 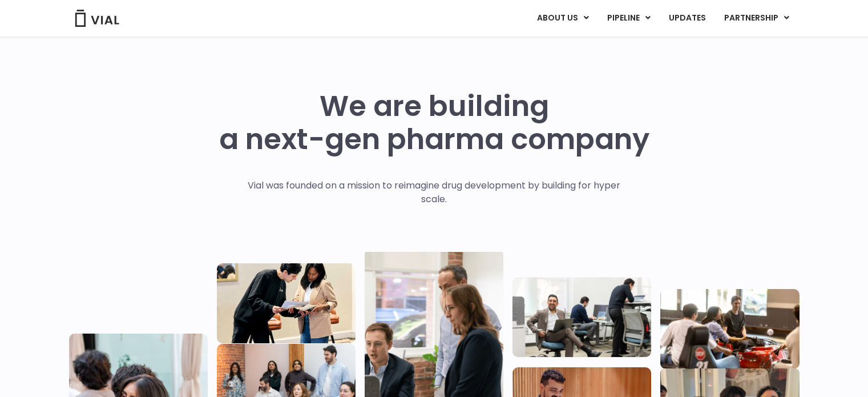 What do you see at coordinates (97, 18) in the screenshot?
I see `img: Vial Logo` at bounding box center [97, 18].